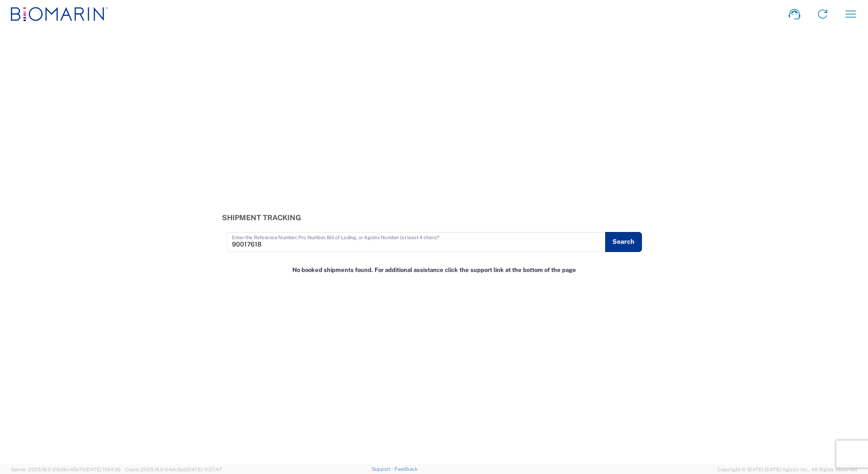 Image resolution: width=868 pixels, height=474 pixels. What do you see at coordinates (434, 270) in the screenshot?
I see `div: No booked shipments found. For additional assistance click the support link at the bottom of the ...` at bounding box center [434, 270].